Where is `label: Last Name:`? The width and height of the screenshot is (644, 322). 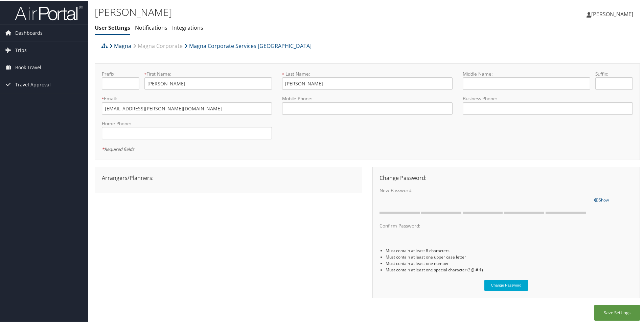
label: Last Name: is located at coordinates (367, 73).